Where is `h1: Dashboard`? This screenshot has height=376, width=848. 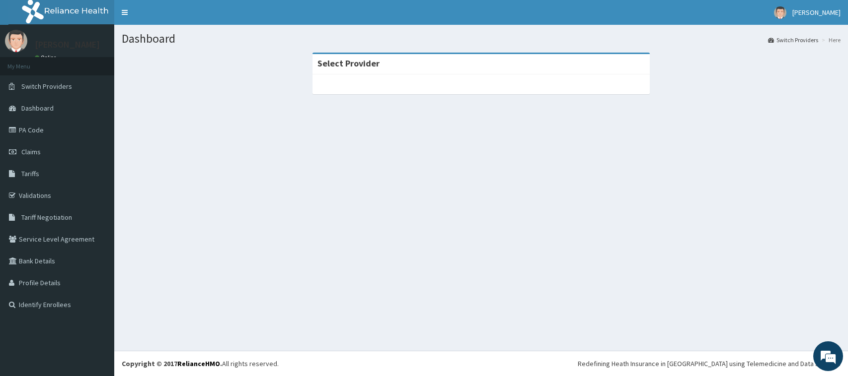
h1: Dashboard is located at coordinates (481, 39).